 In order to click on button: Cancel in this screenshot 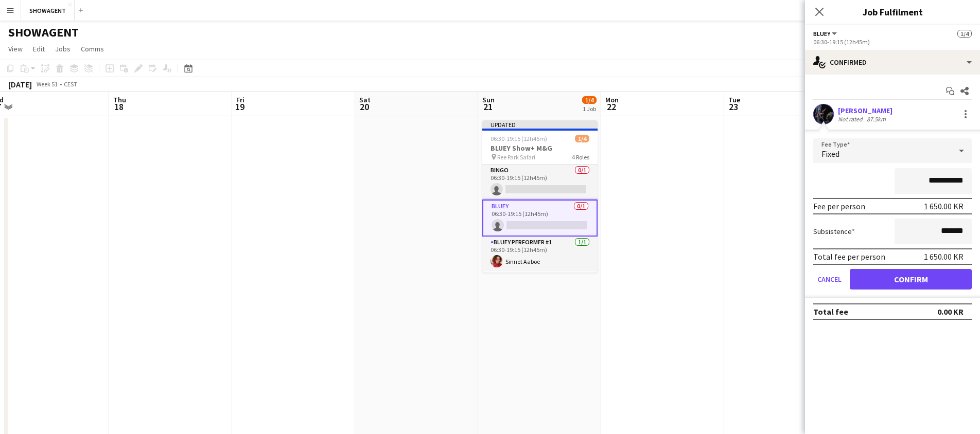, I will do `click(829, 280)`.